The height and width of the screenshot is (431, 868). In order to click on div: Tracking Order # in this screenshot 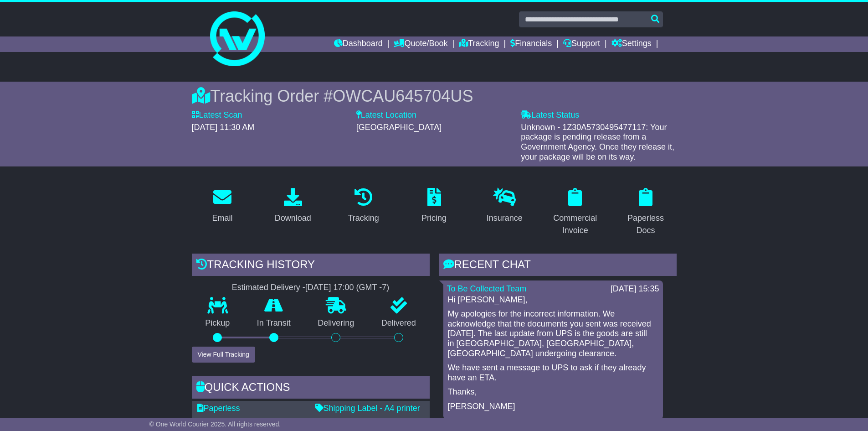, I will do `click(434, 96)`.